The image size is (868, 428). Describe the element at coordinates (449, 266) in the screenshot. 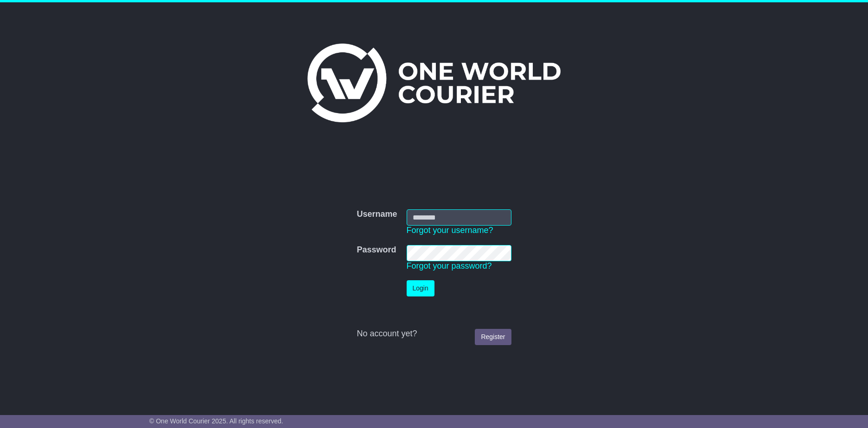

I see `a: Forgot your password?` at that location.